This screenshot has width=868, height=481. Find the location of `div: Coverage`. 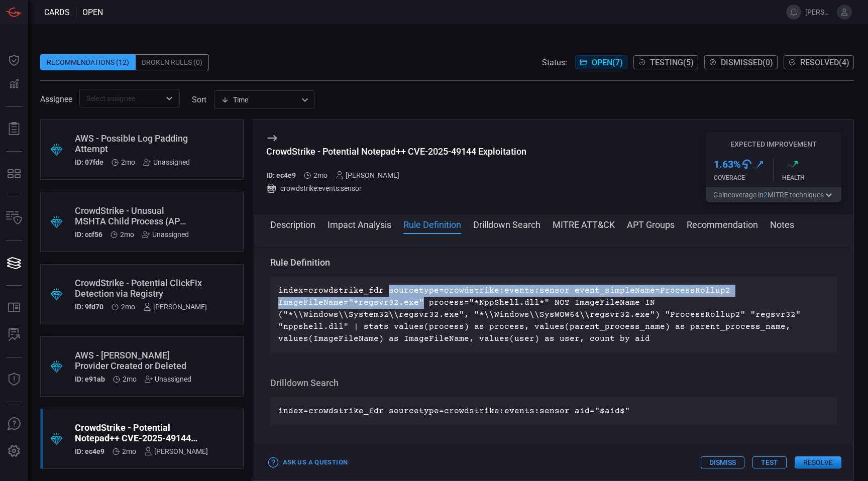

div: Coverage is located at coordinates (744, 178).